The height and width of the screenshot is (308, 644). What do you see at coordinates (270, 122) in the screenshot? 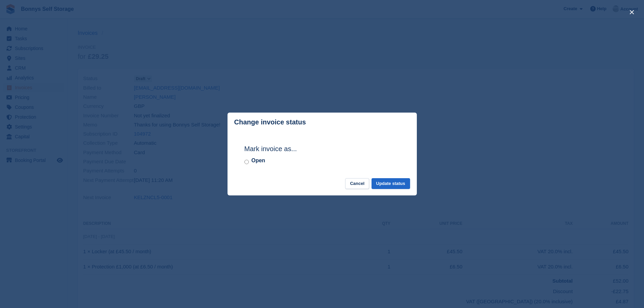
I see `p: Change invoice status` at bounding box center [270, 122].